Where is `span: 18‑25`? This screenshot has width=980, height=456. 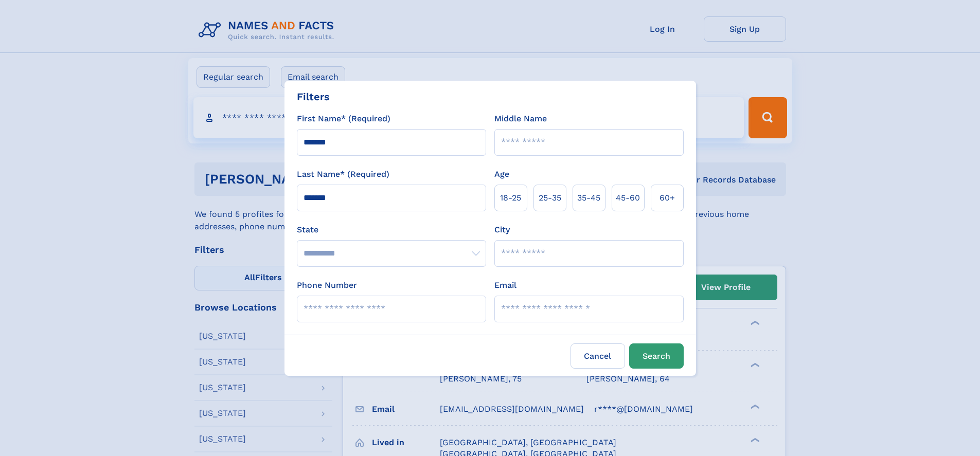 span: 18‑25 is located at coordinates (511, 198).